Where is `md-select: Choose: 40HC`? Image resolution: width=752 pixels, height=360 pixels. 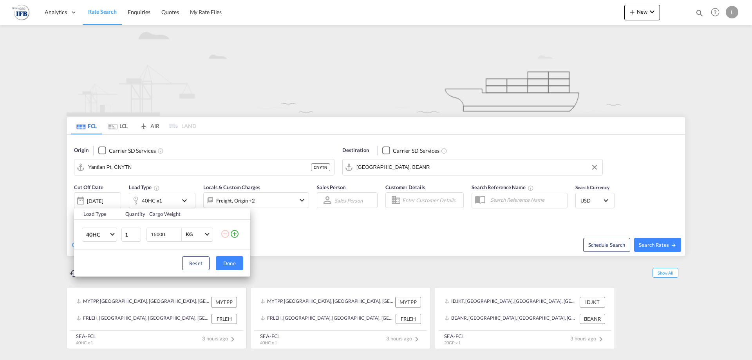 md-select: Choose: 40HC is located at coordinates (100, 235).